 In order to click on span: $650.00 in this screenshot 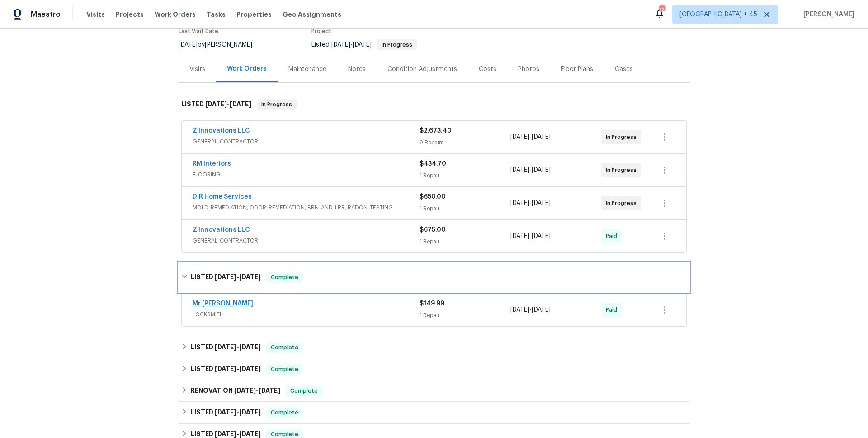, I will do `click(433, 196)`.